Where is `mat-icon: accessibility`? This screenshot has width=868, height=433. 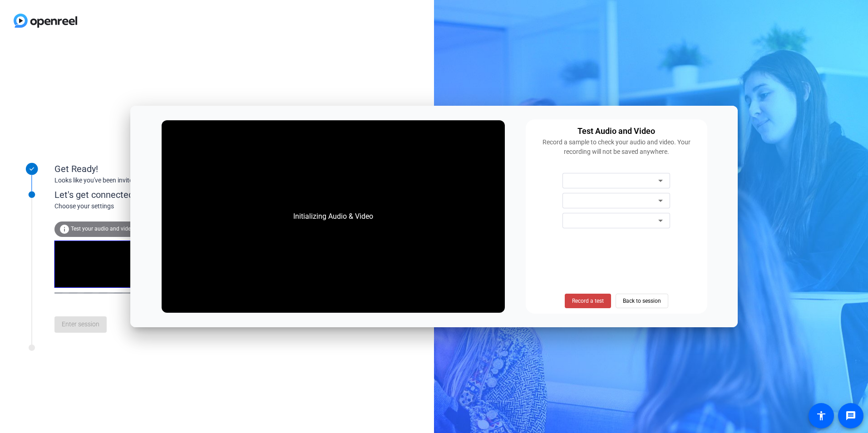
mat-icon: accessibility is located at coordinates (821, 416).